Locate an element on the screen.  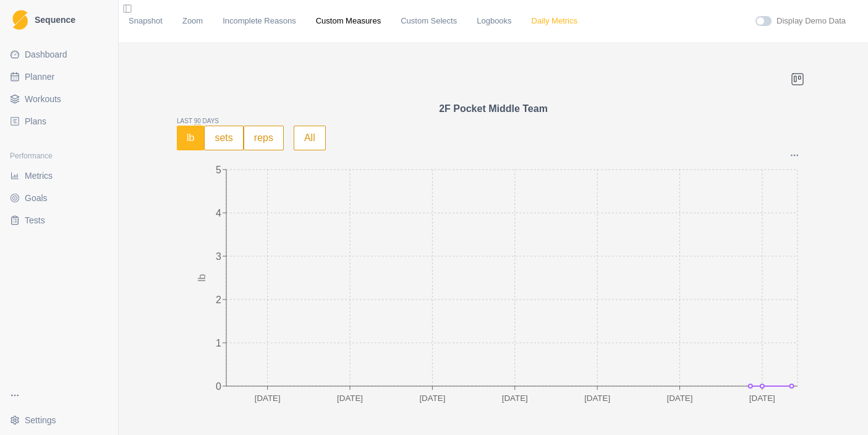
div: 2F Pocket Middle Team is located at coordinates (493, 109).